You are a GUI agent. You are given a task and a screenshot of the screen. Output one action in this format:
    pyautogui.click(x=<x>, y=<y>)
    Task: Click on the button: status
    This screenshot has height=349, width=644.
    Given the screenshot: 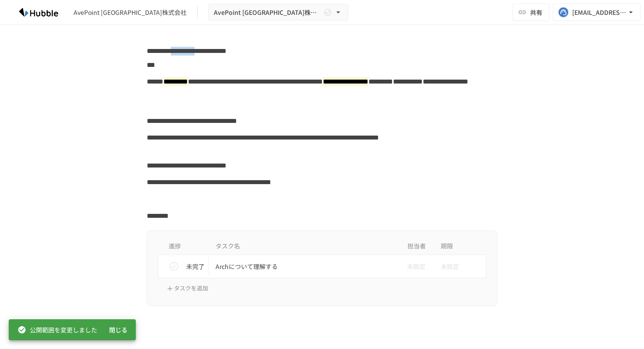 What is the action you would take?
    pyautogui.click(x=174, y=267)
    